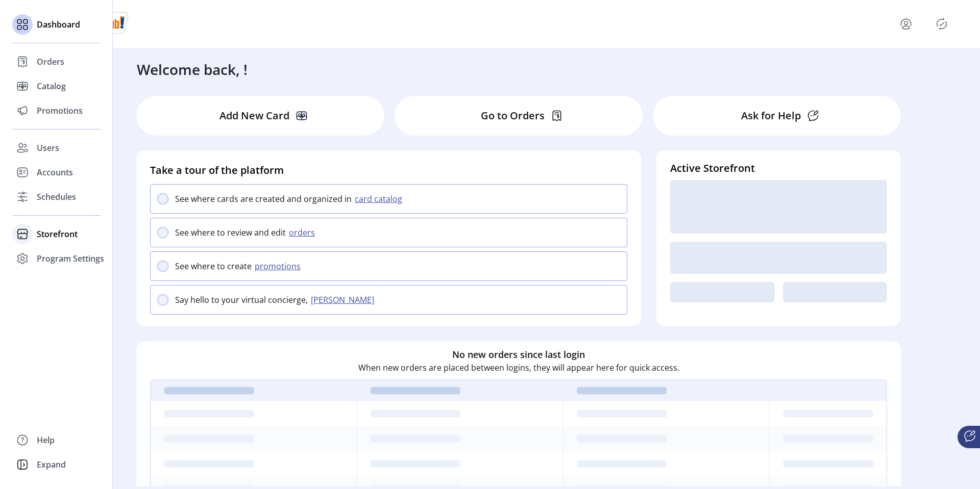  What do you see at coordinates (191, 69) in the screenshot?
I see `h3: Welcome back, !` at bounding box center [191, 69].